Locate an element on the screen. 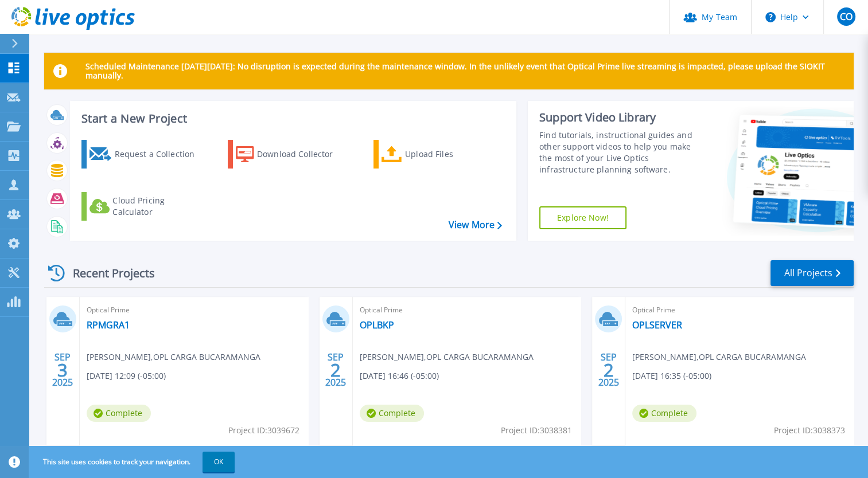 This screenshot has width=868, height=478. a: RPMGRA1 is located at coordinates (108, 325).